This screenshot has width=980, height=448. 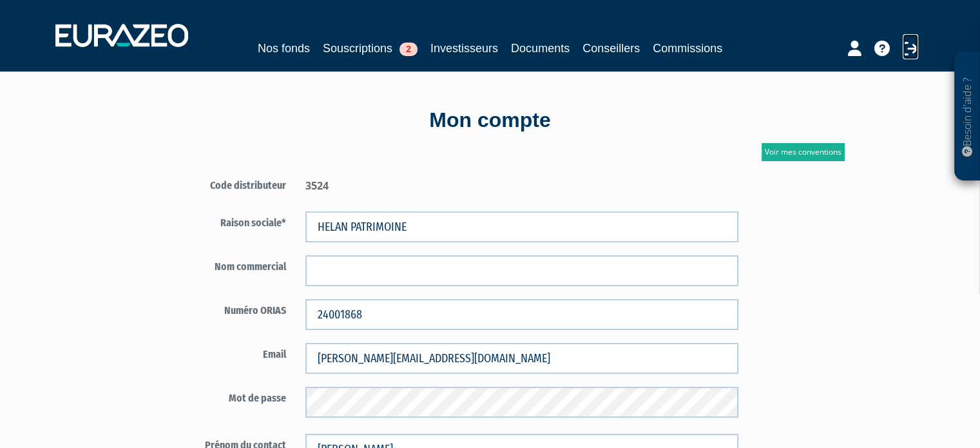 I want to click on p: Besoin d'aide ?, so click(x=967, y=117).